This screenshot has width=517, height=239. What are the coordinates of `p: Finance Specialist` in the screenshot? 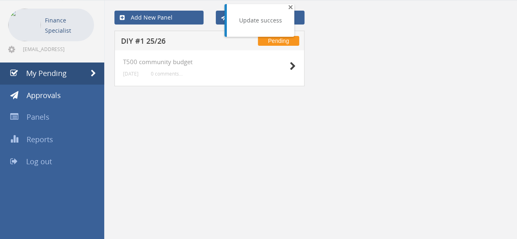 It's located at (67, 25).